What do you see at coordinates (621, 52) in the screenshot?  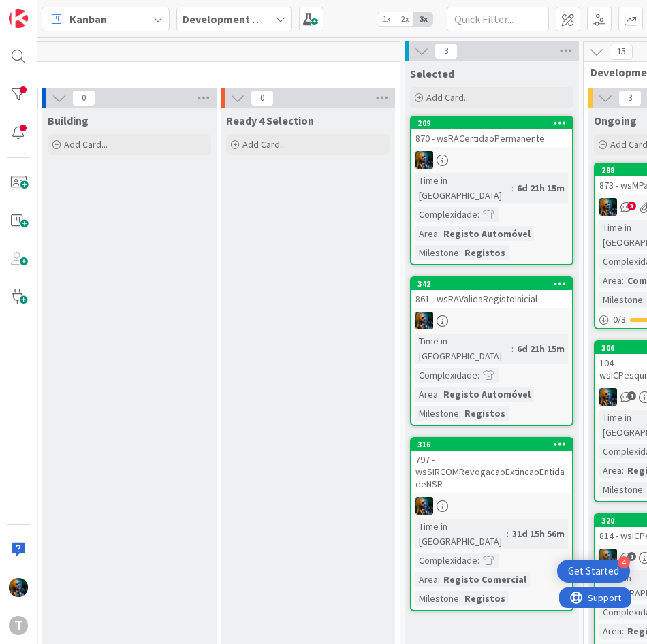 I see `span: 15` at bounding box center [621, 52].